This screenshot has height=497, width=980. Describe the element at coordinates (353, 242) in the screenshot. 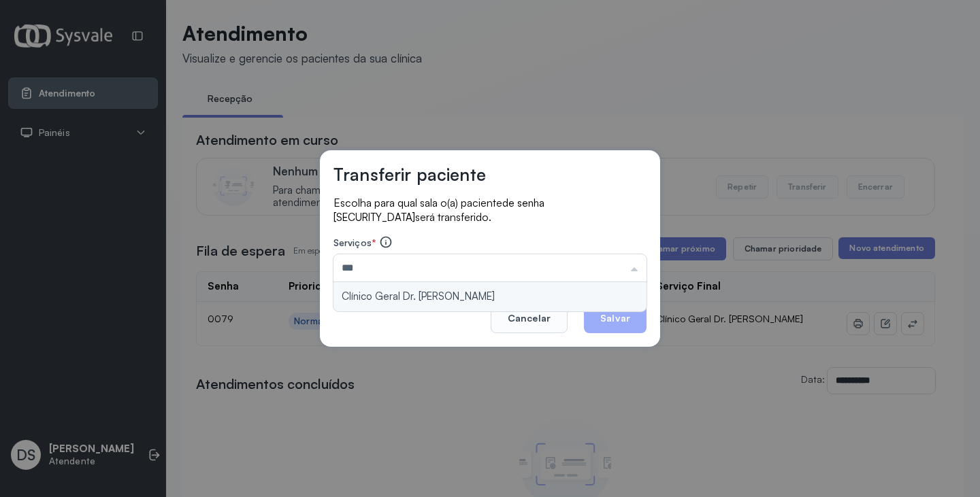

I see `span: Serviços` at that location.